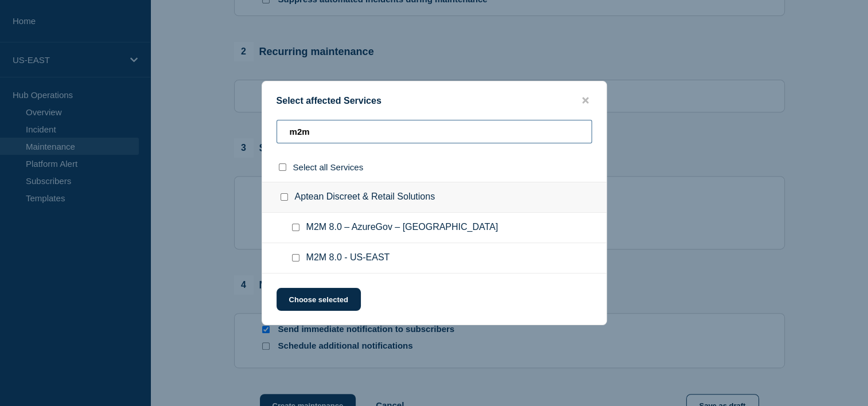  Describe the element at coordinates (284, 197) in the screenshot. I see `input: Aptean Discreet & Retail Solutions checkbox` at that location.